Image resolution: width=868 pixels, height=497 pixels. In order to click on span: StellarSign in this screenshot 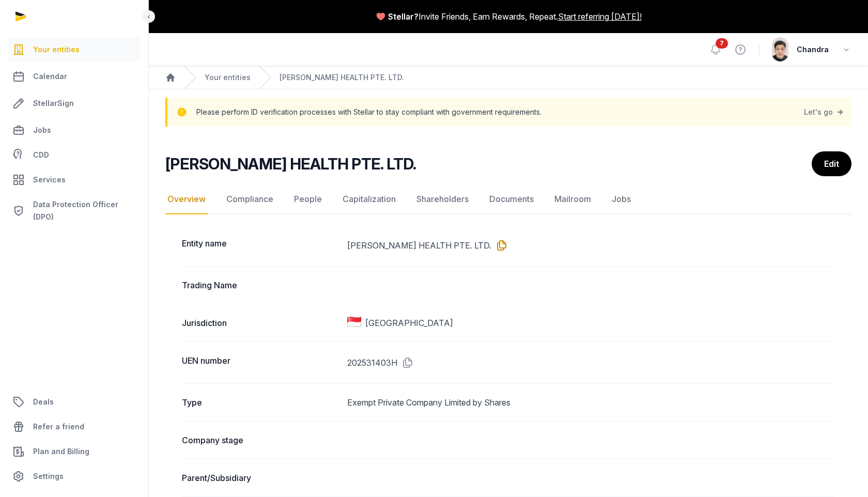, I will do `click(53, 103)`.